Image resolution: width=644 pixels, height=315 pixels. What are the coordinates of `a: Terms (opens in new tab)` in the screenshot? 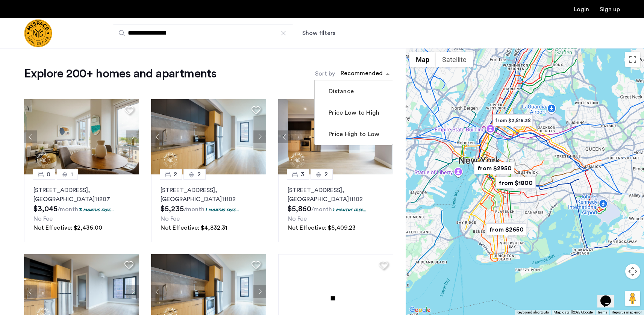 It's located at (602, 313).